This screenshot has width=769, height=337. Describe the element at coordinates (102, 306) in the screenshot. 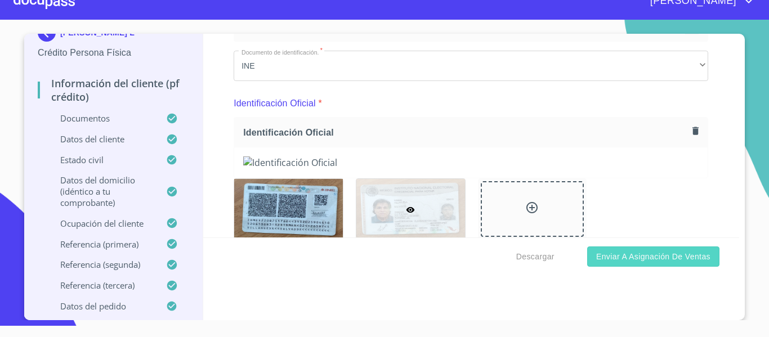

I see `p: Datos del pedido` at that location.